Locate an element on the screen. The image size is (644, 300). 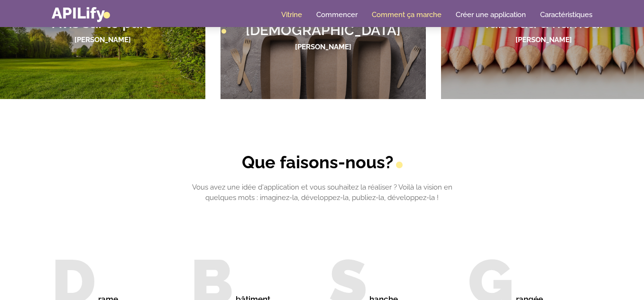
font: Caractéristiques is located at coordinates (566, 14).